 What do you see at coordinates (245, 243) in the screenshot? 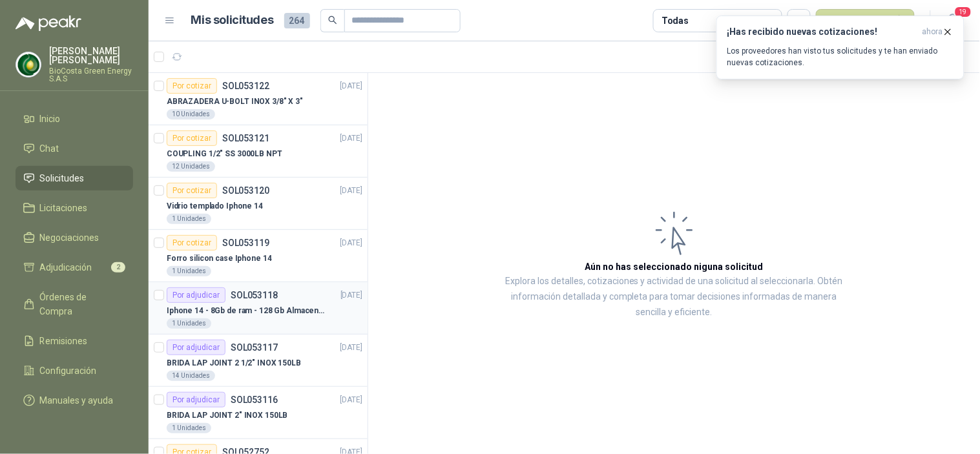
I see `p: SOL053119` at bounding box center [245, 243].